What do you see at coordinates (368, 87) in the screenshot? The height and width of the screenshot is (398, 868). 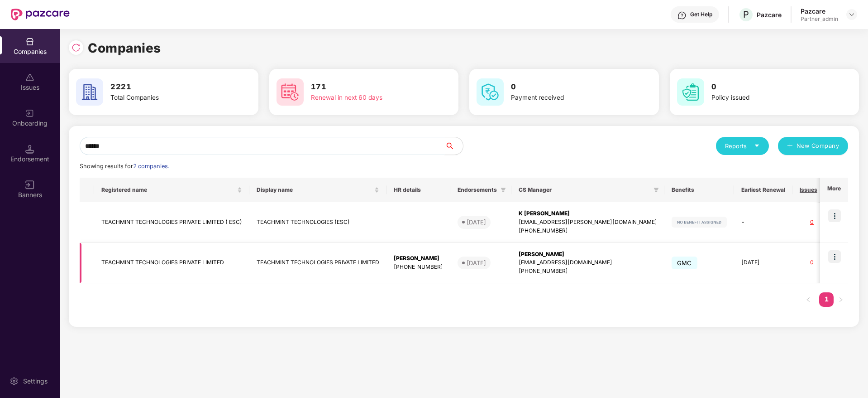 I see `h3: 171` at bounding box center [368, 87].